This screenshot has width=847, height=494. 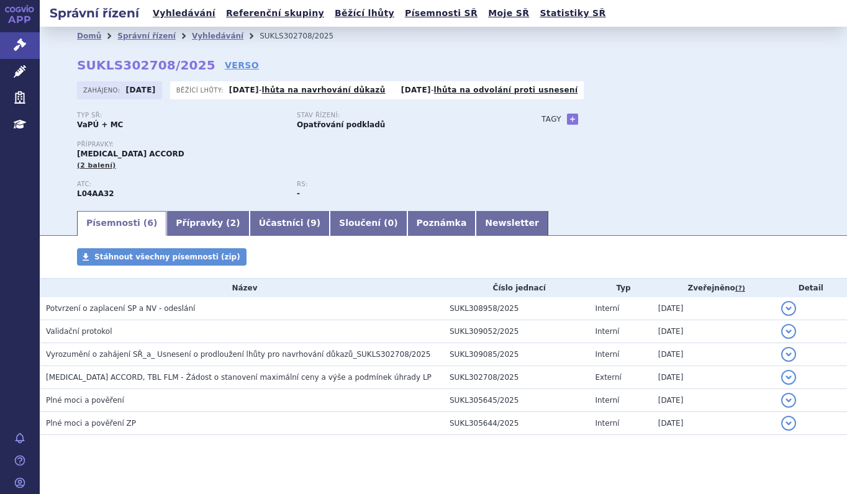 I want to click on a: Stáhnout všechny písemnosti (zip), so click(x=161, y=257).